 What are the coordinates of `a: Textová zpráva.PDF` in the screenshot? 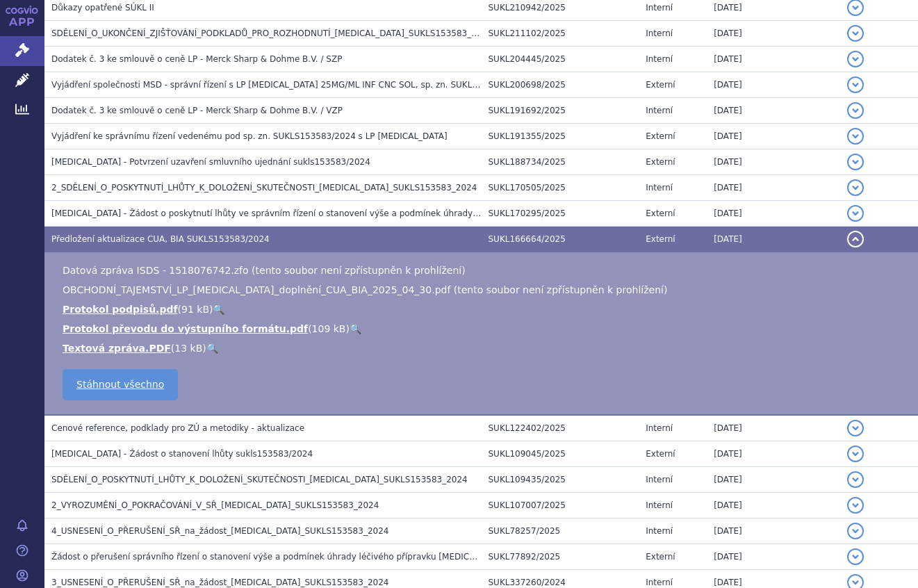 It's located at (117, 348).